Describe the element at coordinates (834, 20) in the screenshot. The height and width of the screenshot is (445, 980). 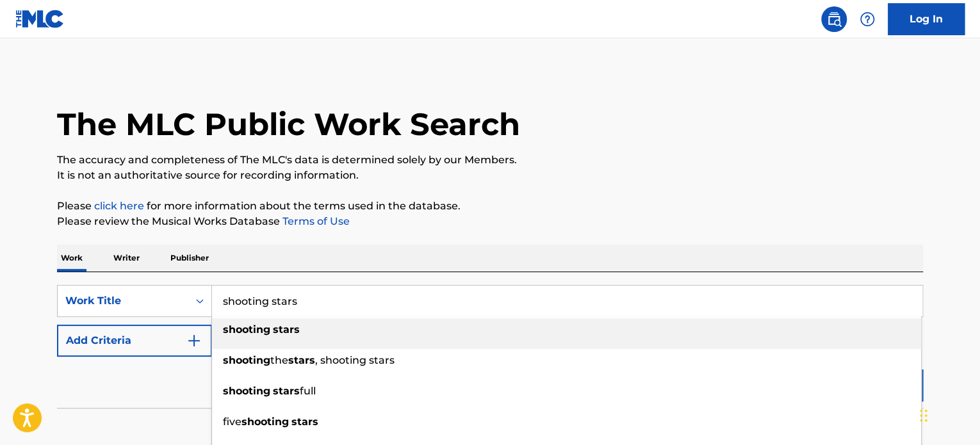
I see `img: search` at that location.